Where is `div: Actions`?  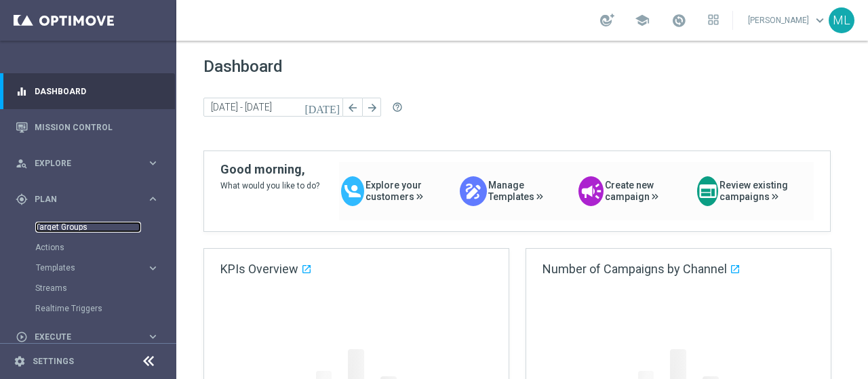
div: Actions is located at coordinates (105, 247).